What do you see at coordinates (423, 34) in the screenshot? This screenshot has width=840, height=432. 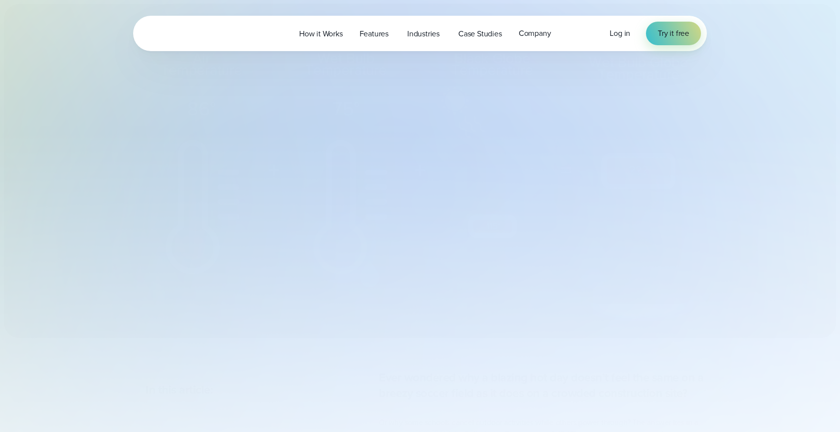 I see `span: Industries` at bounding box center [423, 34].